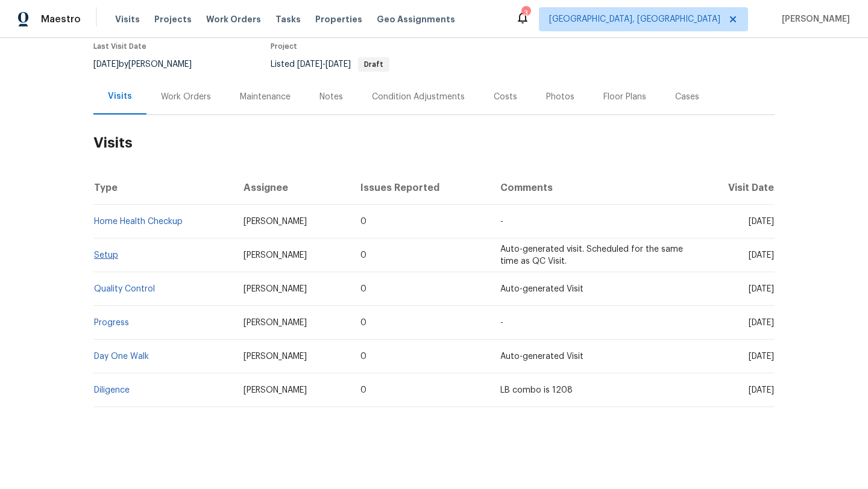 The width and height of the screenshot is (868, 489). What do you see at coordinates (624, 97) in the screenshot?
I see `div: Floor Plans` at bounding box center [624, 97].